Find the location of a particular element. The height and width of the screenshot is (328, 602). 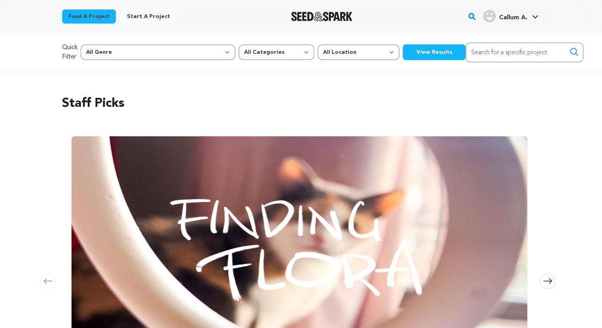

div: Callum A.'s Profile is located at coordinates (505, 16).